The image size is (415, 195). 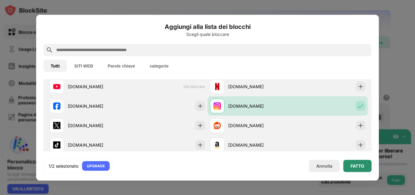 What do you see at coordinates (207, 26) in the screenshot?
I see `h6: Aggiungi alla lista dei blocchi` at bounding box center [207, 26].